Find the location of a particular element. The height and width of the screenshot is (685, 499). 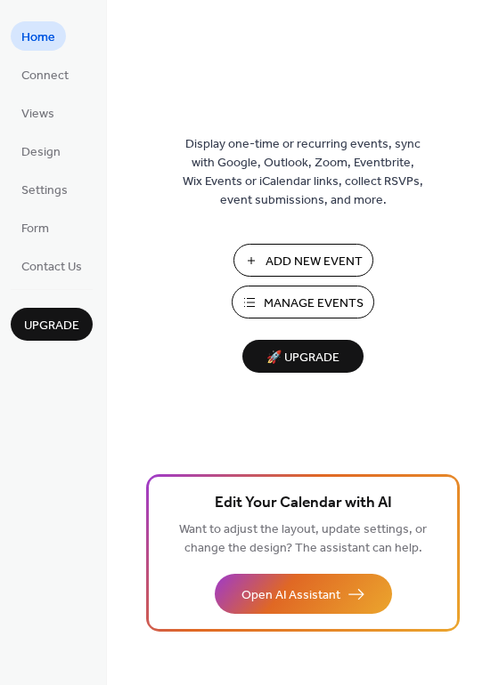

span: Form is located at coordinates (35, 229).